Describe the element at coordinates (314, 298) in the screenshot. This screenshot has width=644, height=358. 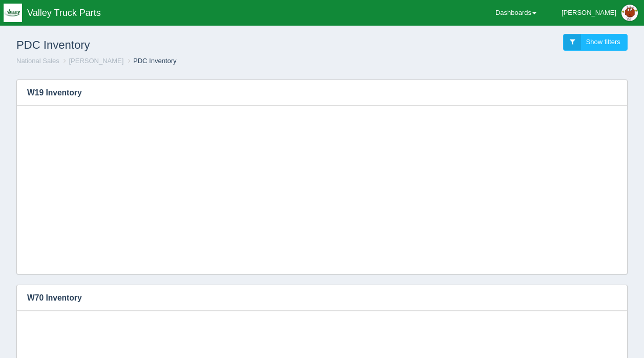
I see `h3: W70 Inventory` at that location.